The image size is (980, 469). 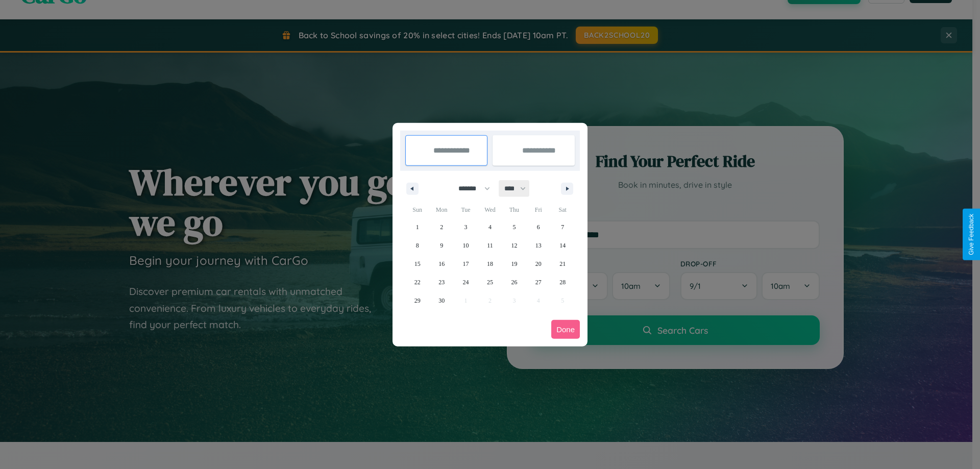 What do you see at coordinates (466, 245) in the screenshot?
I see `button: 10` at bounding box center [466, 245].